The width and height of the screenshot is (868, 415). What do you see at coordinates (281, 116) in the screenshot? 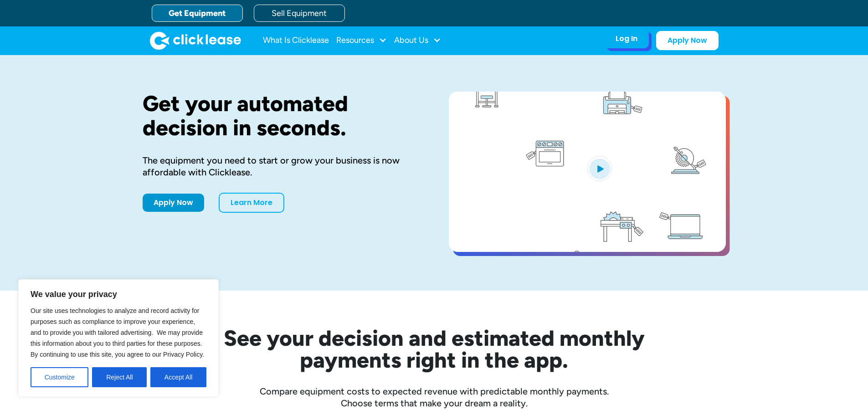
I see `h1: Get your automated decision in seconds.` at bounding box center [281, 116].